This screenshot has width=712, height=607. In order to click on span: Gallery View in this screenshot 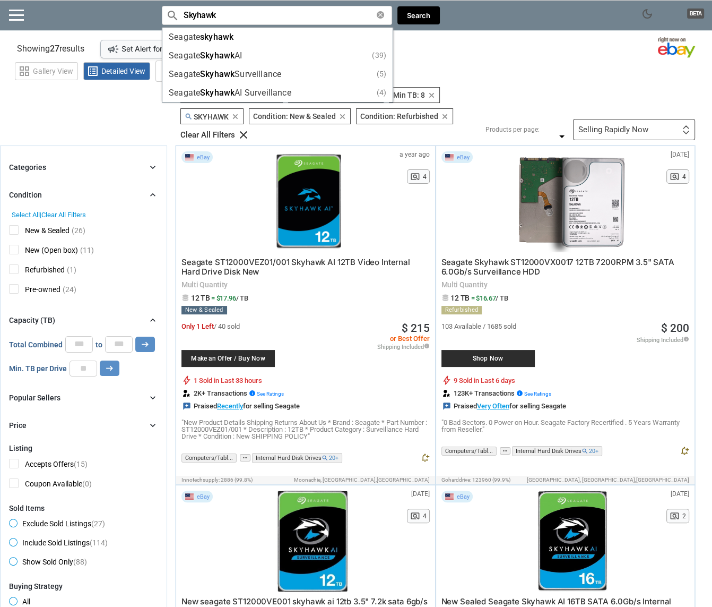, I will do `click(53, 71)`.